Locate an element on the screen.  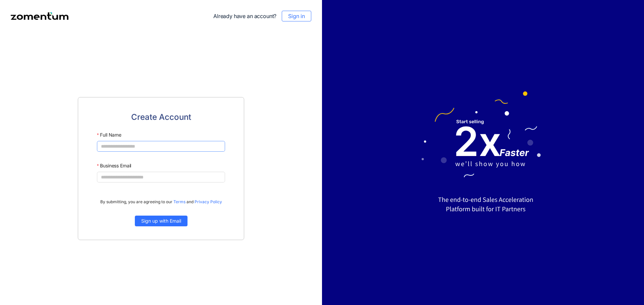
button: Sign in is located at coordinates (296, 16).